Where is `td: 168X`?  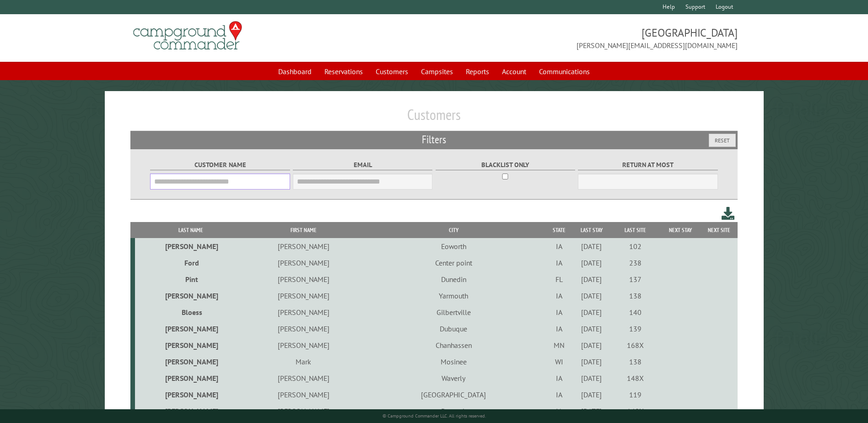
td: 168X is located at coordinates (636, 345).